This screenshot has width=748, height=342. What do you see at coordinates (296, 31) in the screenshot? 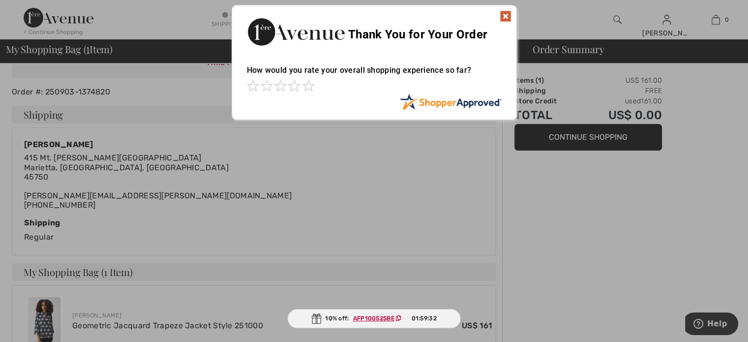
I see `img: Thank You for Your Order` at bounding box center [296, 31].